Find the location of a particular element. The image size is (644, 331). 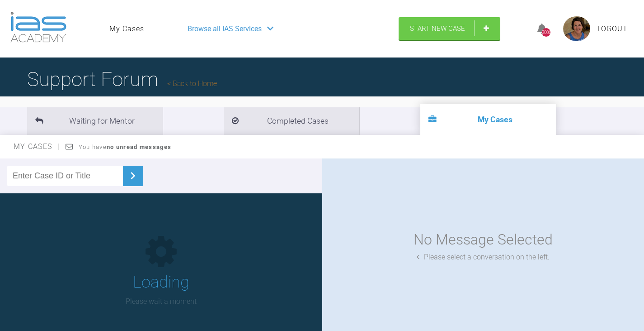

img: profile.png is located at coordinates (577, 29).